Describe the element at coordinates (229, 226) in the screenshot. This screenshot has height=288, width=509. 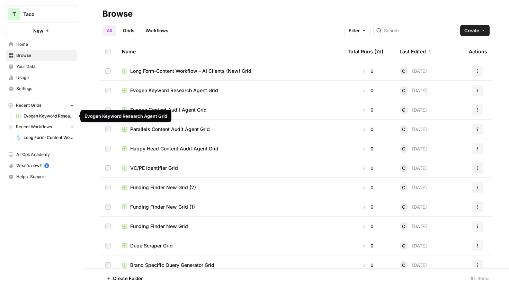
I see `a: Funding Finder New Grid` at that location.